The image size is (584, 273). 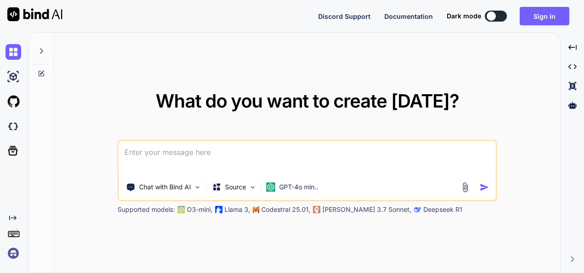 What do you see at coordinates (443, 209) in the screenshot?
I see `p: Deepseek R1` at bounding box center [443, 209].